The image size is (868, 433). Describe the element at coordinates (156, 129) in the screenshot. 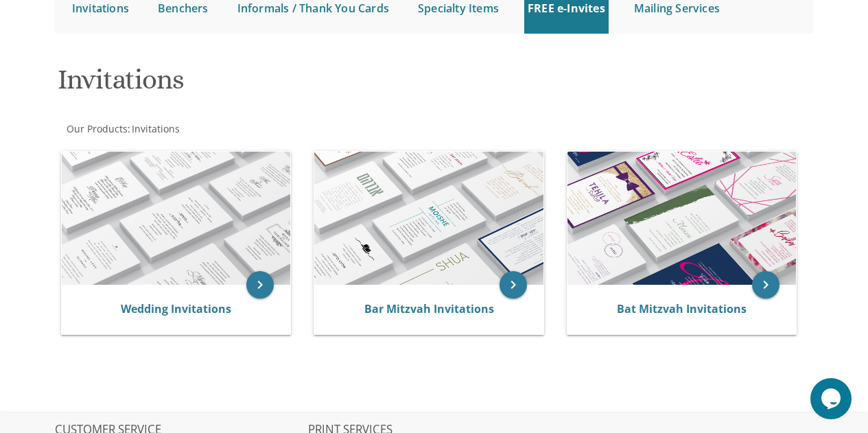

I see `span: Invitations` at that location.